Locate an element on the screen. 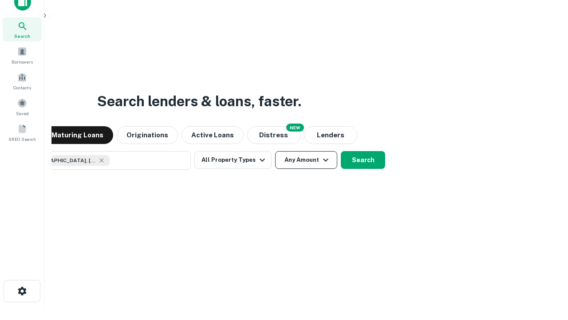  h3: Search lenders & loans, faster. is located at coordinates (199, 101).